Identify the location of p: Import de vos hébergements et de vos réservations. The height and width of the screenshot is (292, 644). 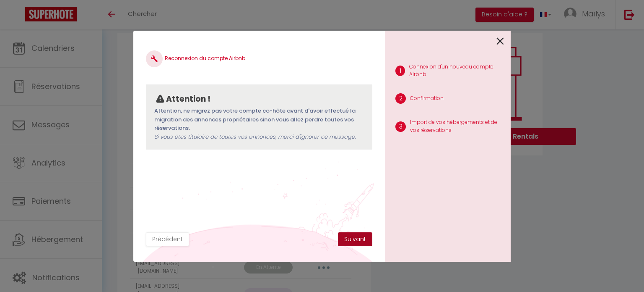
(457, 127).